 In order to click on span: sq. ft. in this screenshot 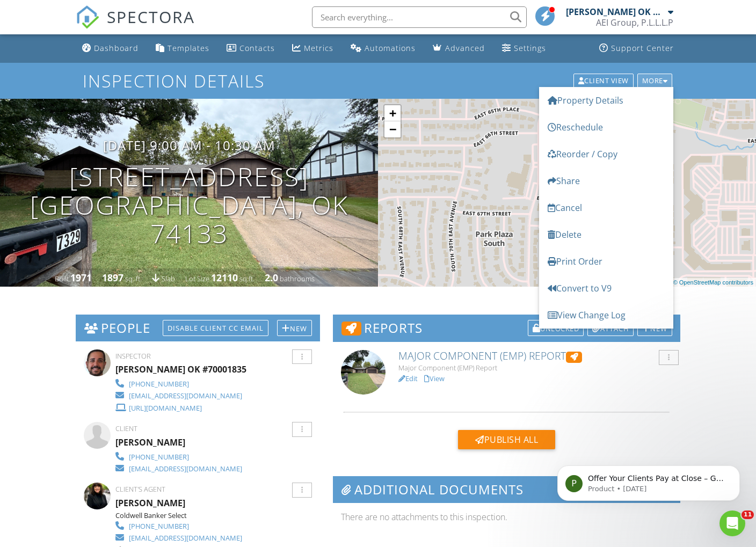, I will do `click(134, 279)`.